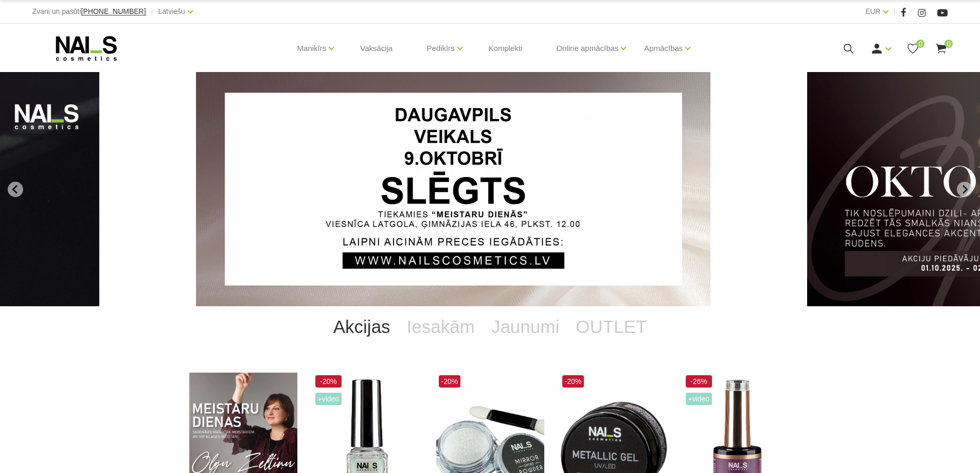  I want to click on a: Apmācības, so click(663, 49).